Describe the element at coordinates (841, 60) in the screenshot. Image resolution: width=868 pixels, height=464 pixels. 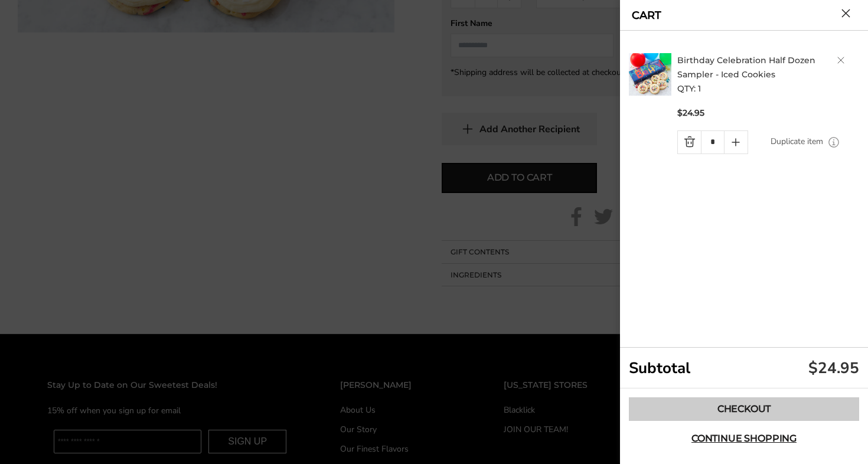
I see `a: Delete product` at that location.